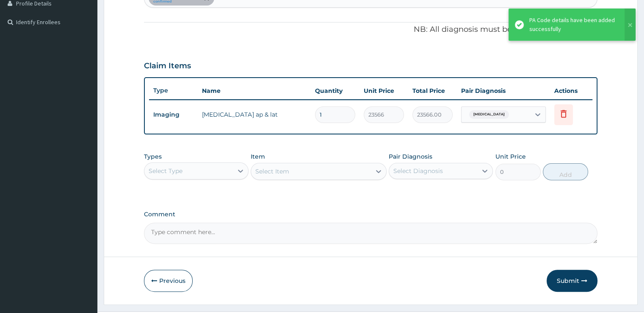 This screenshot has width=644, height=313. What do you see at coordinates (370, 214) in the screenshot?
I see `label: Comment` at bounding box center [370, 214].